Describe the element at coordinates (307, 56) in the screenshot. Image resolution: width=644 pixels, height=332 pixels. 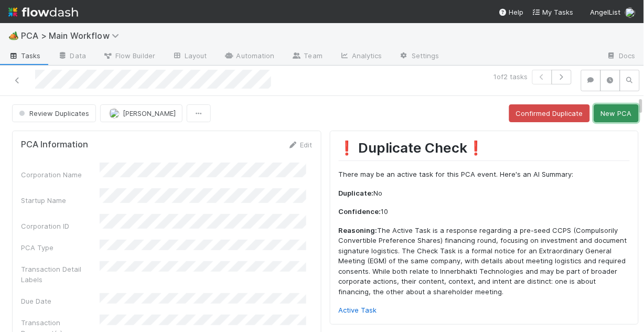
I see `a: Team` at that location.